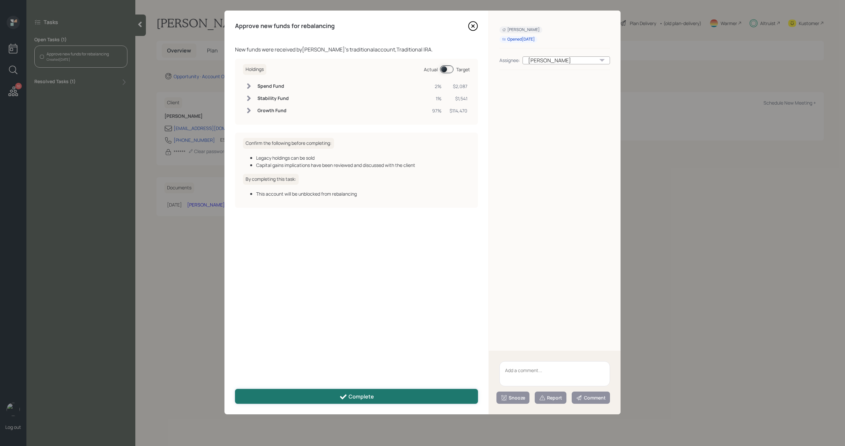 The width and height of the screenshot is (845, 446). What do you see at coordinates (513, 398) in the screenshot?
I see `div: Snooze` at bounding box center [513, 398].